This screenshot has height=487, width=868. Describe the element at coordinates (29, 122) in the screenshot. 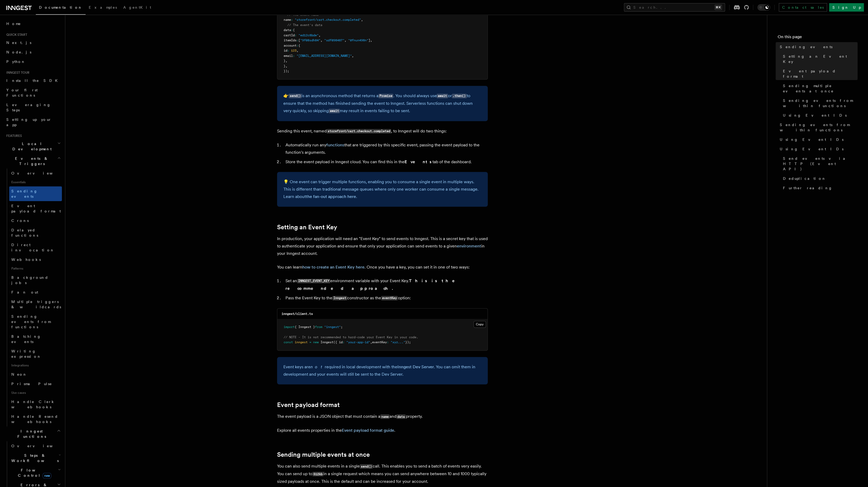

I see `span: Setting up your app` at that location.